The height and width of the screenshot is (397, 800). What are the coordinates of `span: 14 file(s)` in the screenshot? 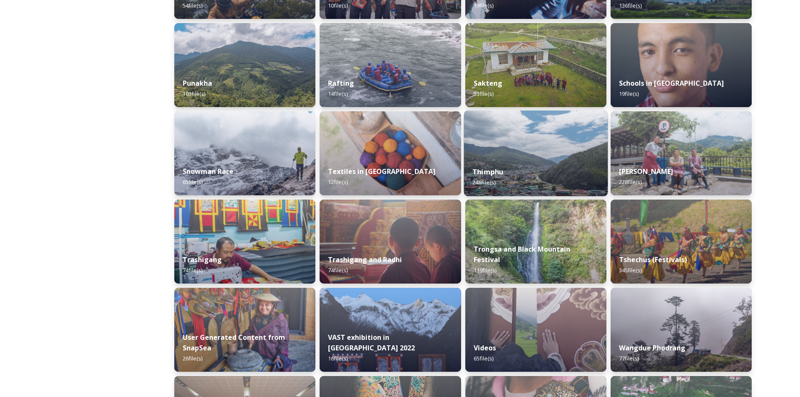 It's located at (338, 94).